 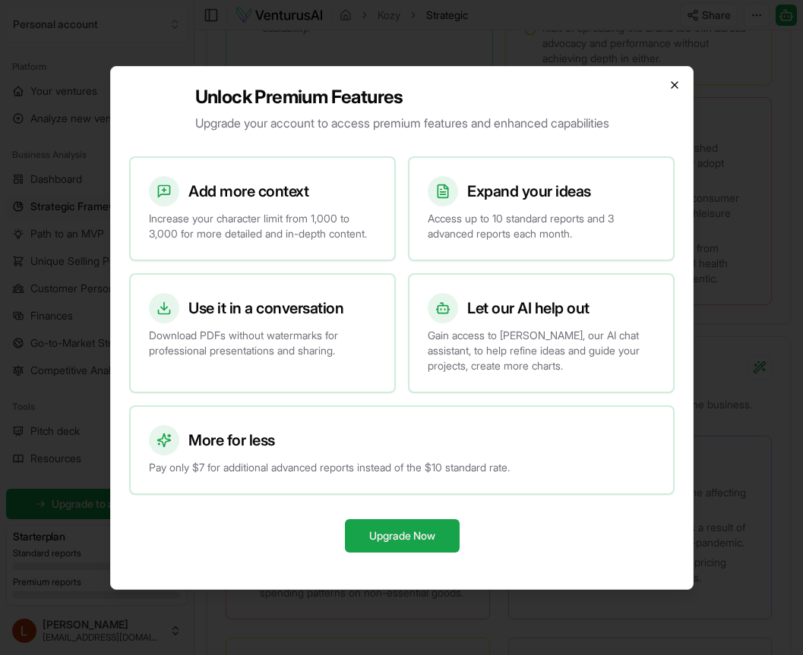 What do you see at coordinates (232, 440) in the screenshot?
I see `h3: More for less` at bounding box center [232, 440].